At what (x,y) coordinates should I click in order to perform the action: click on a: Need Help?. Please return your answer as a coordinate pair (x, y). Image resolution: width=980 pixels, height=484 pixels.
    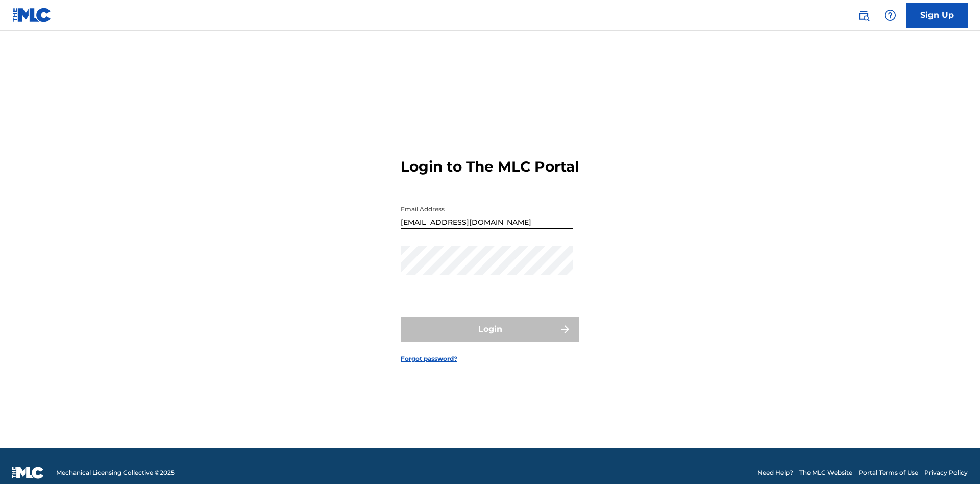
    Looking at the image, I should click on (775, 472).